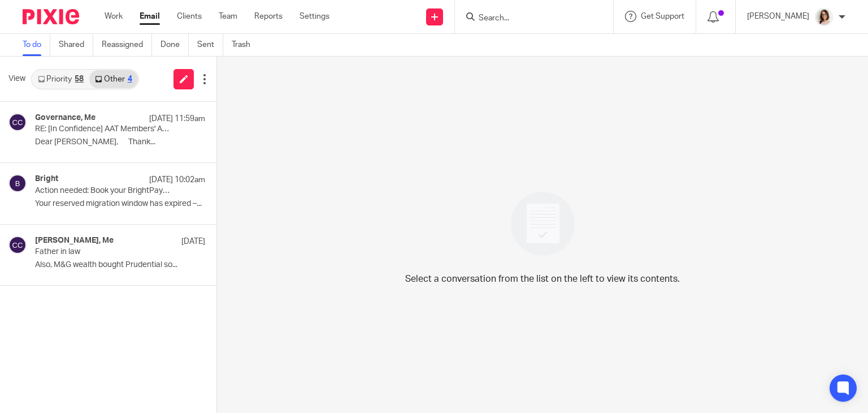  I want to click on a: Team, so click(227, 16).